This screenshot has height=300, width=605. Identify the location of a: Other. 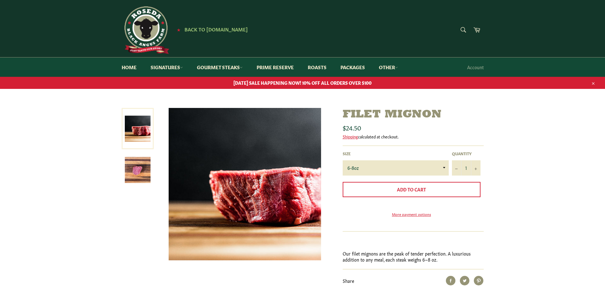
(388, 67).